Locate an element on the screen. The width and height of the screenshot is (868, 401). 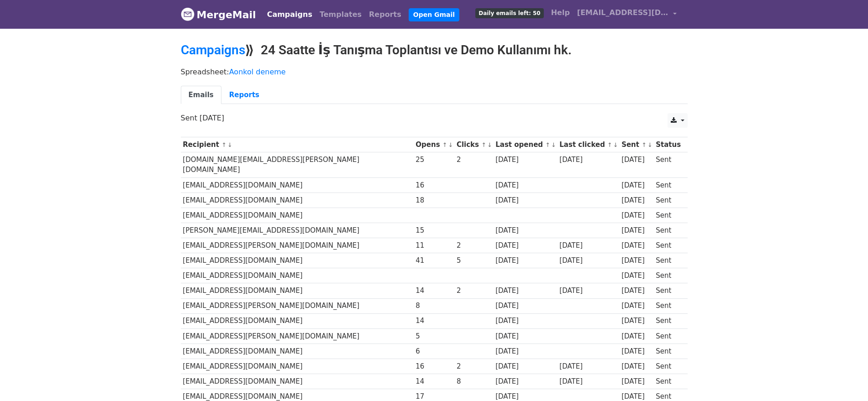
div: 16 is located at coordinates (434, 366).